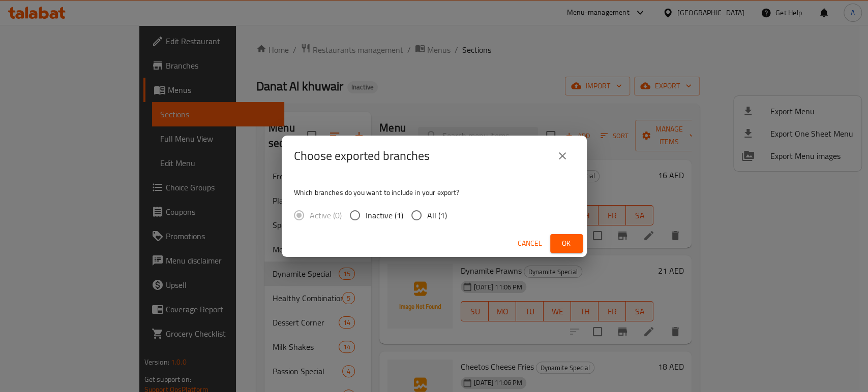  Describe the element at coordinates (434, 193) in the screenshot. I see `p: Which branches do you want to include in your export?` at that location.